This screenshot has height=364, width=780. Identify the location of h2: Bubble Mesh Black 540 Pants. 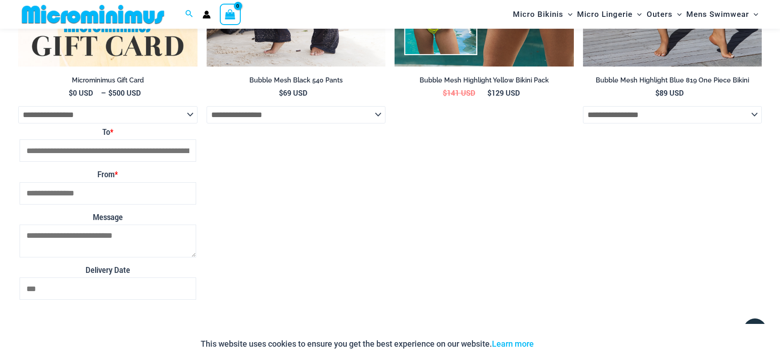
(296, 80).